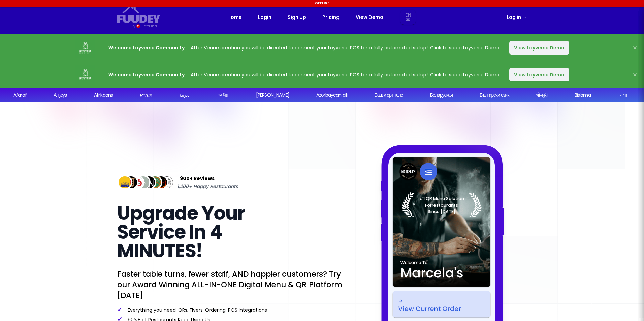 This screenshot has width=644, height=321. Describe the element at coordinates (103, 95) in the screenshot. I see `div: Afrikaans` at that location.